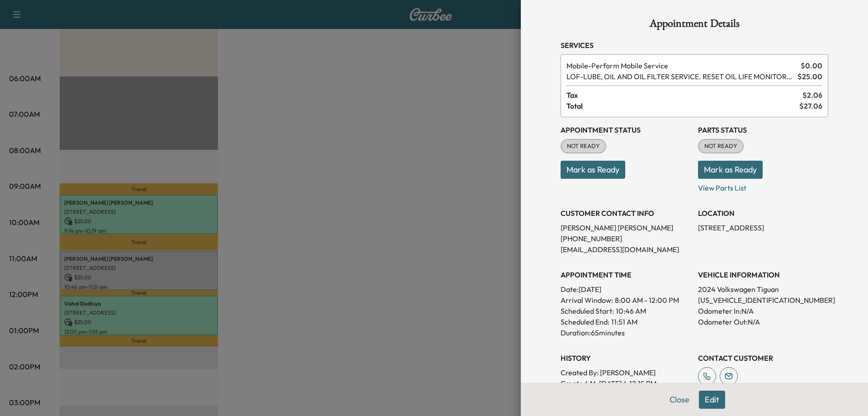 This screenshot has height=416, width=868. Describe the element at coordinates (683, 106) in the screenshot. I see `span: Total` at that location.